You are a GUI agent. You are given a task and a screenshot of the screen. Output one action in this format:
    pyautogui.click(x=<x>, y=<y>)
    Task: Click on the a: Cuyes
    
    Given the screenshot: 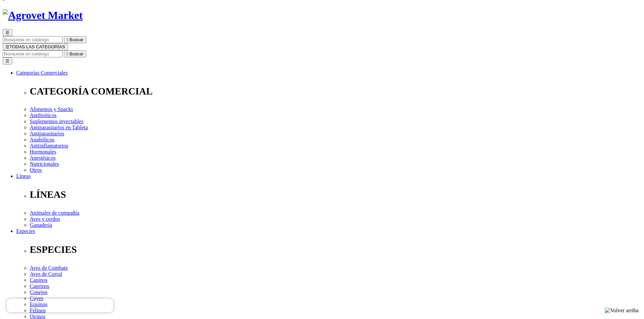 What is the action you would take?
    pyautogui.click(x=36, y=298)
    